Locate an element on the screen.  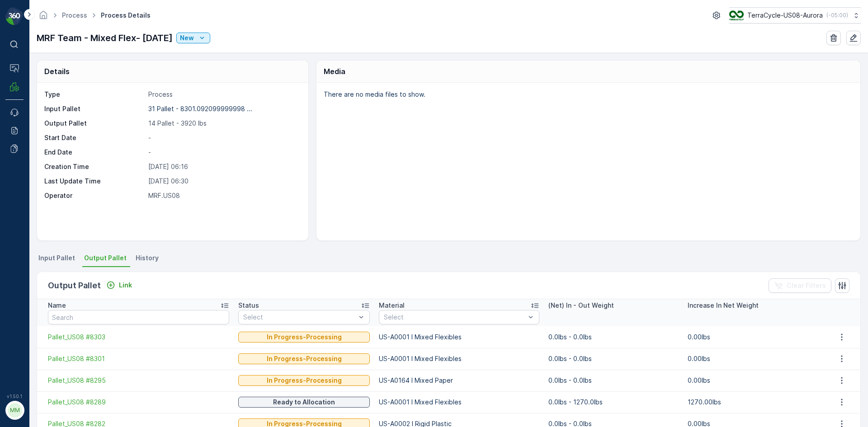
p: Last Update Time is located at coordinates (95, 181).